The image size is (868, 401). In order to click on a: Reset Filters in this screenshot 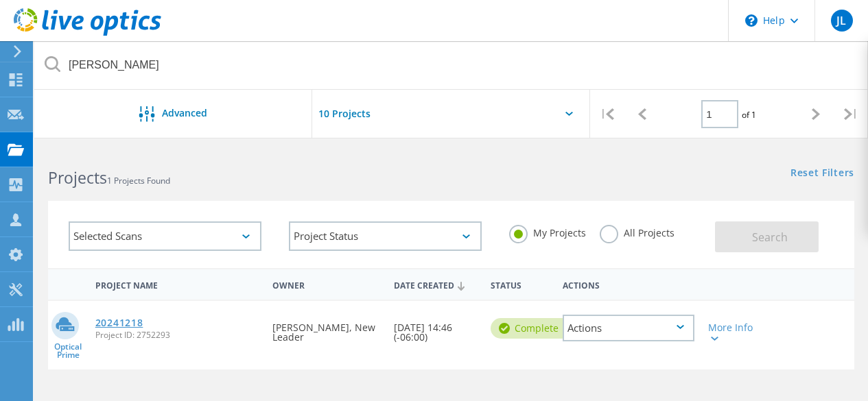, I will do `click(822, 173)`.